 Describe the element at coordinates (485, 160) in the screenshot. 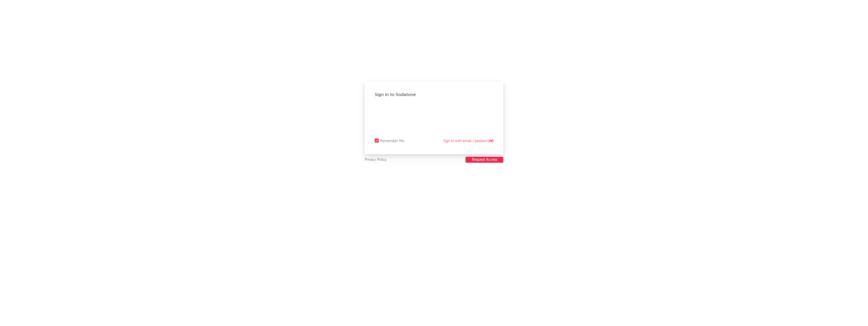

I see `button: Request Access` at that location.